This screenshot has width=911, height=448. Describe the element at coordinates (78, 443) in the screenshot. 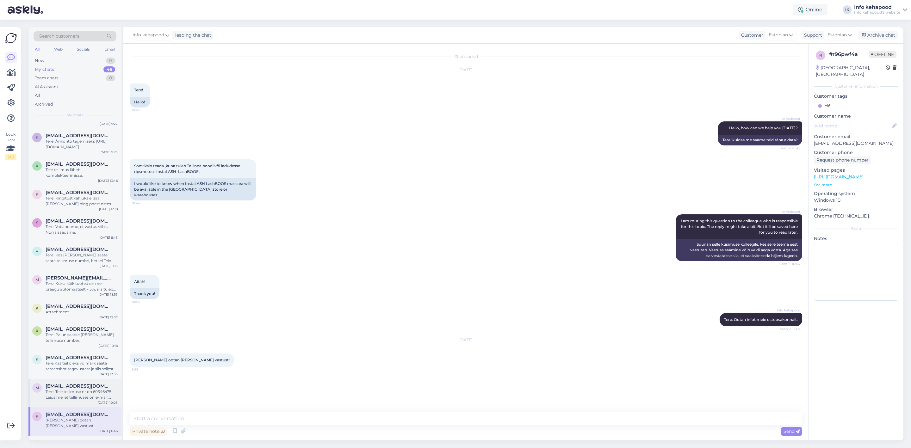

I see `span: sigridsepp@hotmail.com` at that location.